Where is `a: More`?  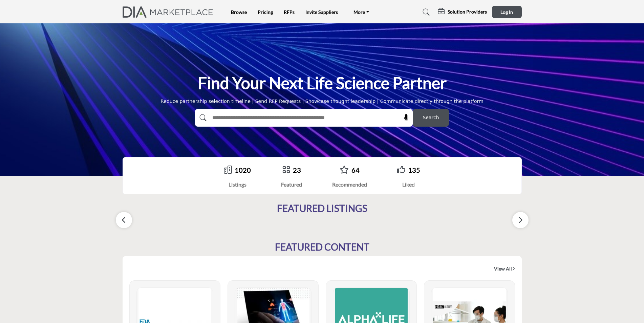
a: More is located at coordinates (362, 12).